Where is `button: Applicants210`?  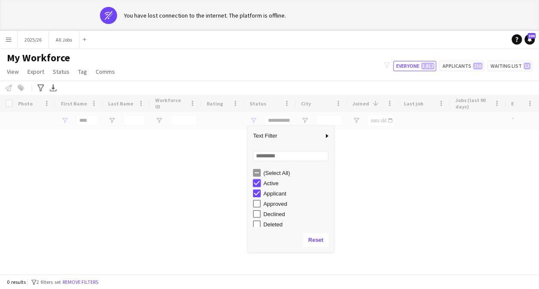
button: Applicants210 is located at coordinates (462, 66).